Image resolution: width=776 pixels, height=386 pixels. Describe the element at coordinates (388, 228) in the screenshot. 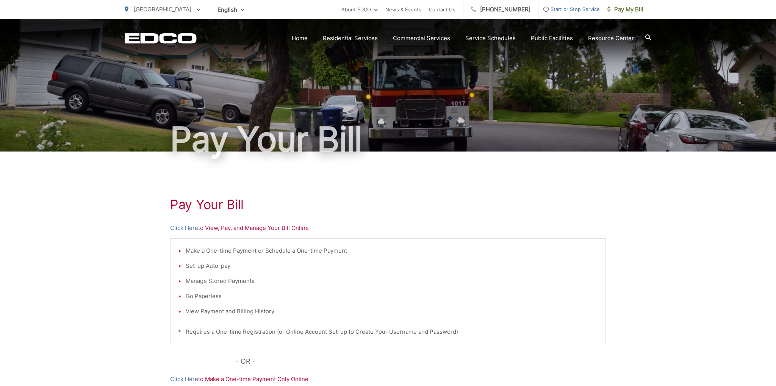

I see `p: to View, Pay, and Manage Your Bill Online` at that location.